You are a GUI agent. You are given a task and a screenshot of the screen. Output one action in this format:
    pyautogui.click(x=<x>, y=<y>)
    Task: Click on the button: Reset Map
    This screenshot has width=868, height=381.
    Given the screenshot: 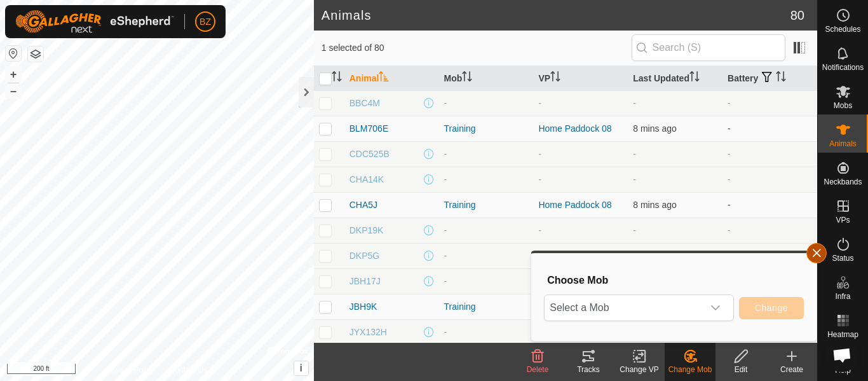 What is the action you would take?
    pyautogui.click(x=13, y=54)
    